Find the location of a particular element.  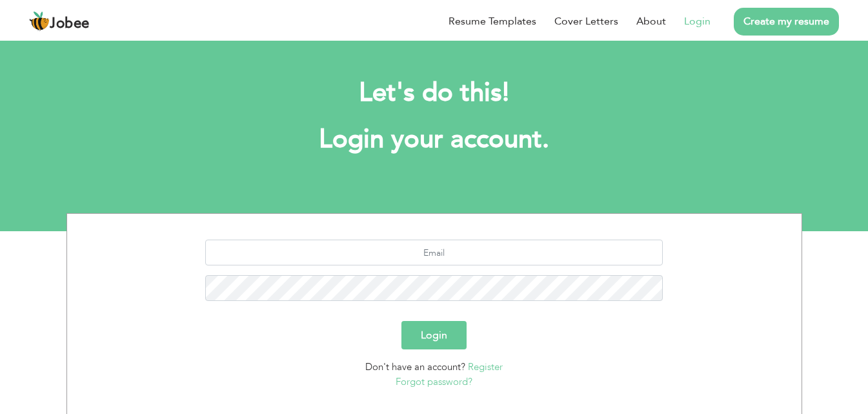

a: About is located at coordinates (651, 21).